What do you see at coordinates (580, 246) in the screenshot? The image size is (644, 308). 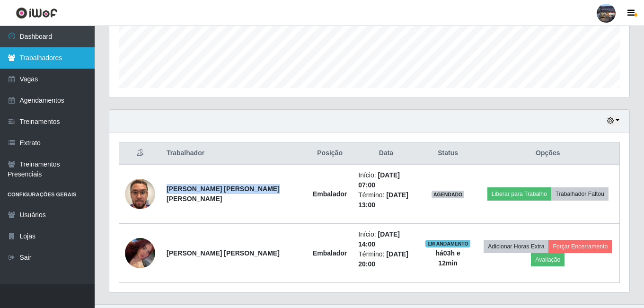 I see `button: Forçar Encerramento` at bounding box center [580, 246].